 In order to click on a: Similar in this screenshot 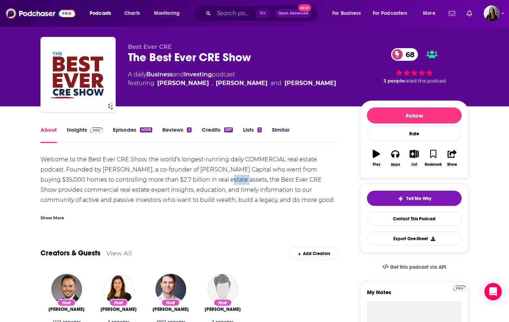, I will do `click(280, 134)`.